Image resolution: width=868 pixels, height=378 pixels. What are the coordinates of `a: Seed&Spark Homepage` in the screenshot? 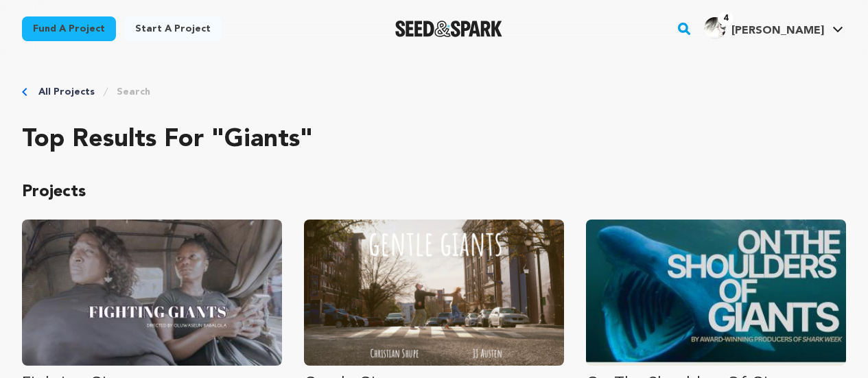 It's located at (449, 29).